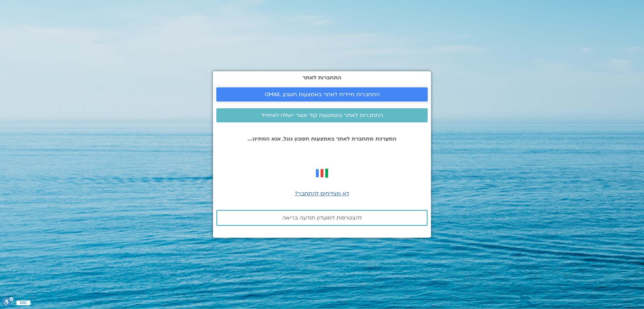 The image size is (644, 309). Describe the element at coordinates (322, 116) in the screenshot. I see `a: התחברות לאתר באמצעות קוד אשר יישלח לאימייל` at that location.